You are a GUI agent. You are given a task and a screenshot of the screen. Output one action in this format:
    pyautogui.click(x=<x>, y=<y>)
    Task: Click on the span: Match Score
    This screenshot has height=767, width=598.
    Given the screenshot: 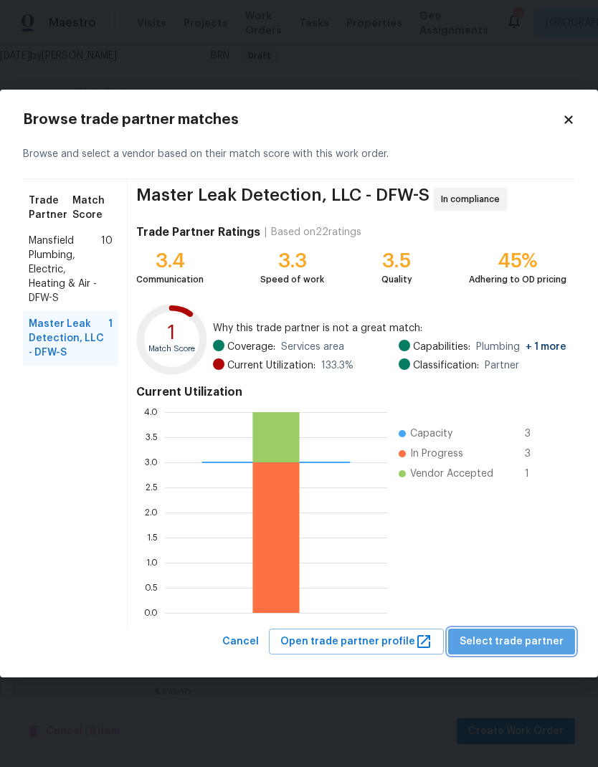 What is the action you would take?
    pyautogui.click(x=92, y=208)
    